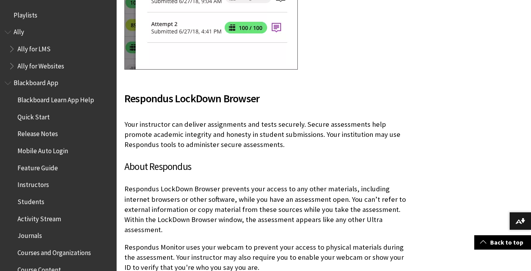  I want to click on span: Instructors, so click(33, 183).